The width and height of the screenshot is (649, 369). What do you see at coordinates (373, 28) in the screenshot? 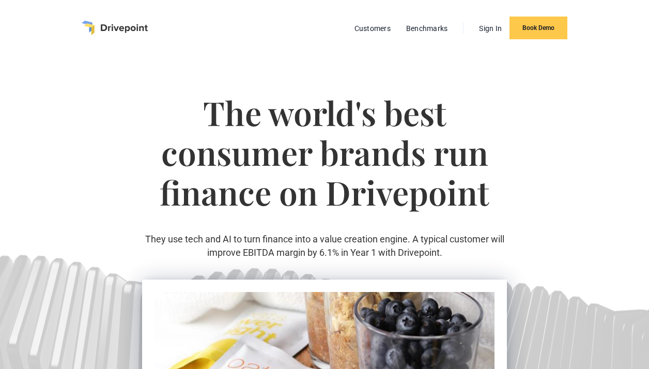
I see `a: Customers` at bounding box center [373, 28].